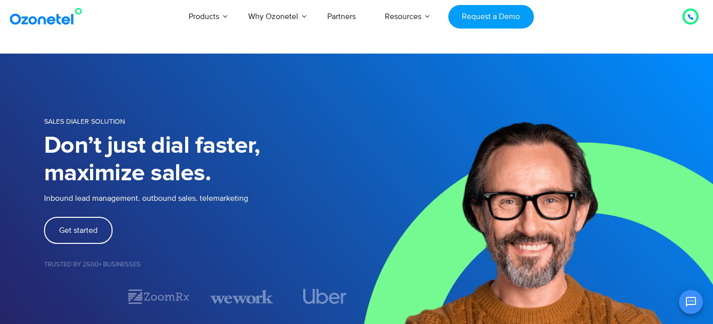  I want to click on p: Inbound lead management. outbound sales. telemarketing, so click(200, 198).